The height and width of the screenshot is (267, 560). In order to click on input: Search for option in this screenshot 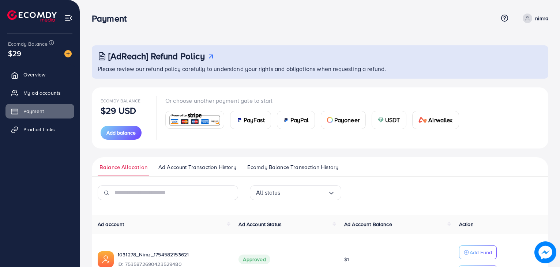, I will do `click(304, 192)`.